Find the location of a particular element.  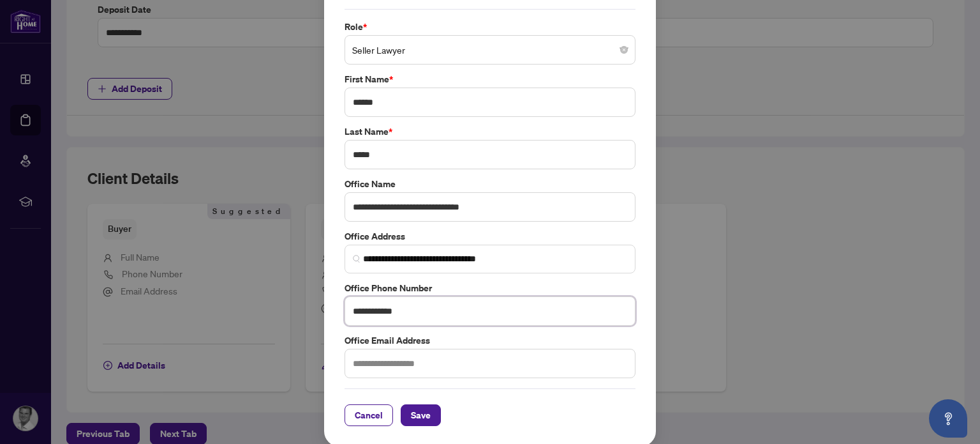

label: Office Phone Number is located at coordinates (490, 288).